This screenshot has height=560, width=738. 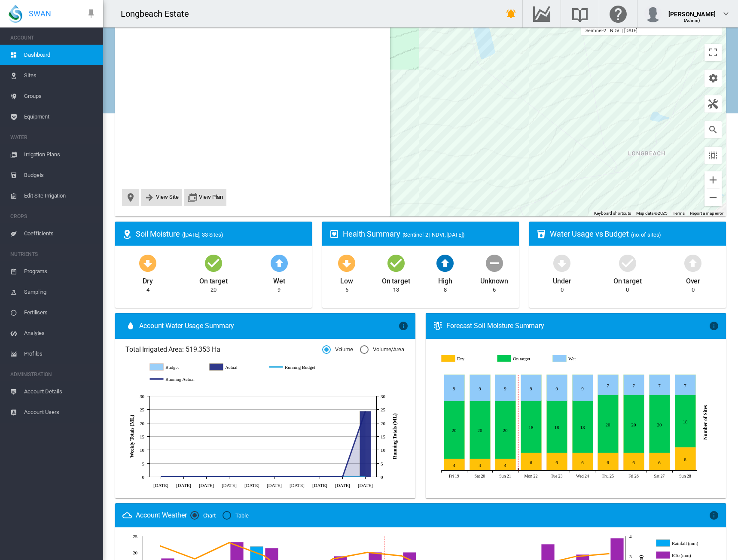 What do you see at coordinates (705, 422) in the screenshot?
I see `tspan: Number of Sites` at bounding box center [705, 422].